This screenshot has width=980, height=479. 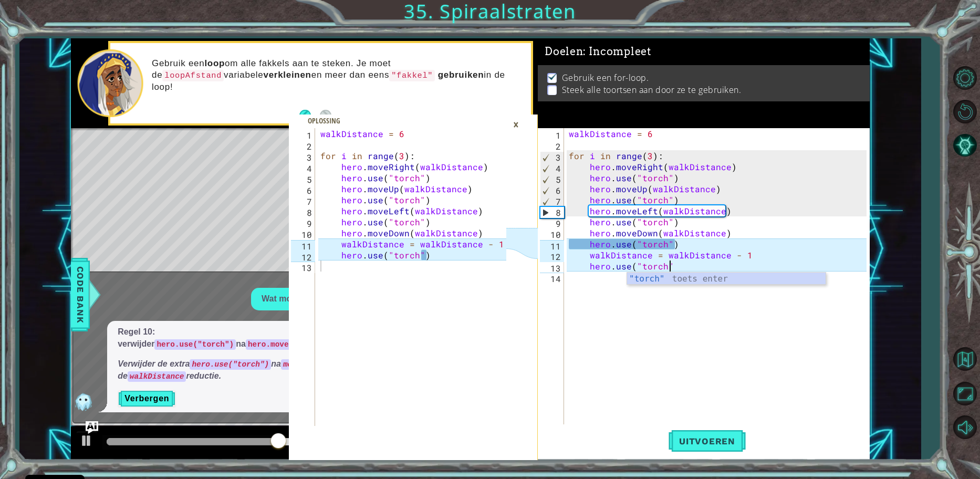 What do you see at coordinates (81, 295) in the screenshot?
I see `span: Code Bank` at bounding box center [81, 295].